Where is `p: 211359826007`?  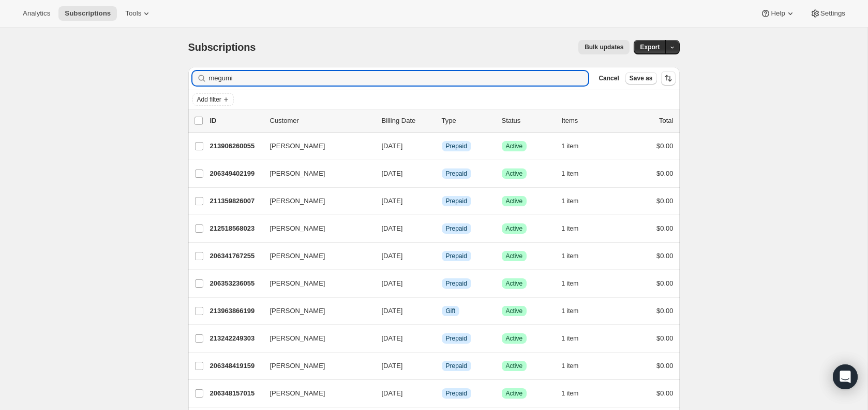 p: 211359826007 is located at coordinates (236, 201).